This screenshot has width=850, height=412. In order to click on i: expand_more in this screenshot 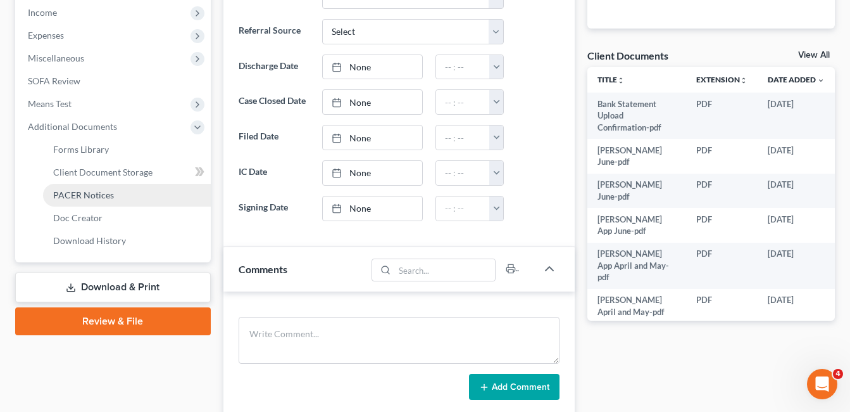, I will do `click(821, 80)`.